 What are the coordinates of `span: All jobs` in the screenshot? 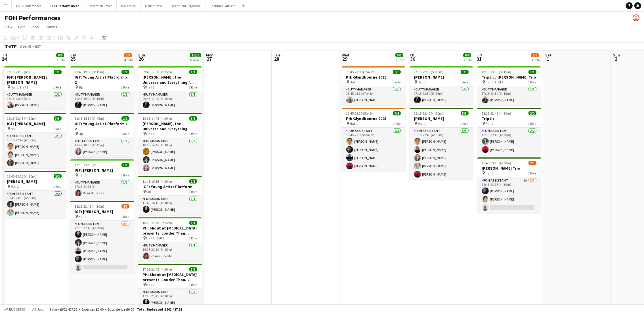 It's located at (38, 309).